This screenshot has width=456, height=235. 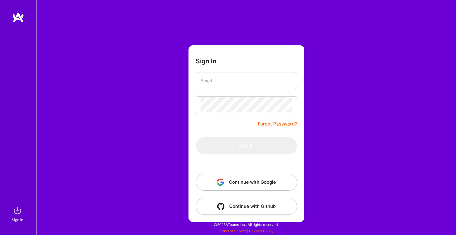 What do you see at coordinates (277, 124) in the screenshot?
I see `a: Forgot Password?` at bounding box center [277, 124].